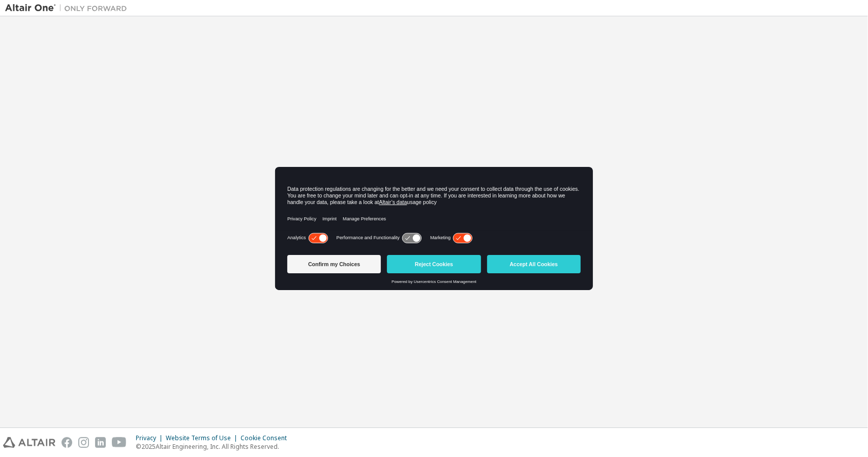  Describe the element at coordinates (267, 437) in the screenshot. I see `div: Cookie Consent` at that location.